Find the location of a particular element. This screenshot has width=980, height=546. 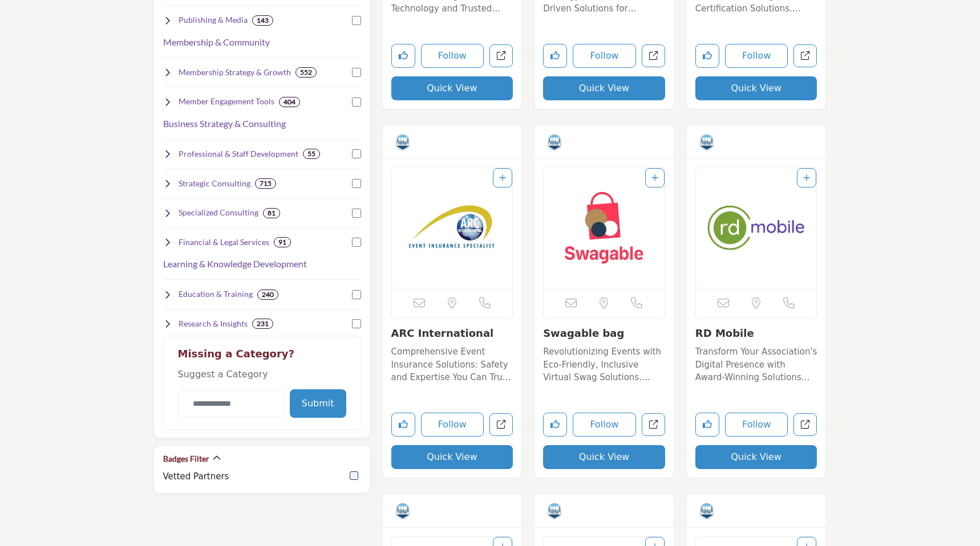

img: Swagable bag is located at coordinates (604, 228).